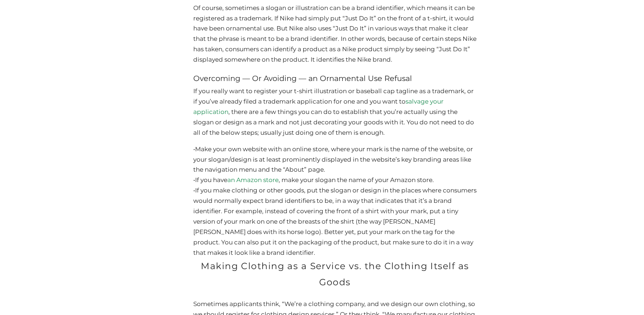  What do you see at coordinates (335, 34) in the screenshot?
I see `p: Of course, sometimes a slogan or illustration can be a brand identifier, which means it can be re...` at bounding box center [335, 34].